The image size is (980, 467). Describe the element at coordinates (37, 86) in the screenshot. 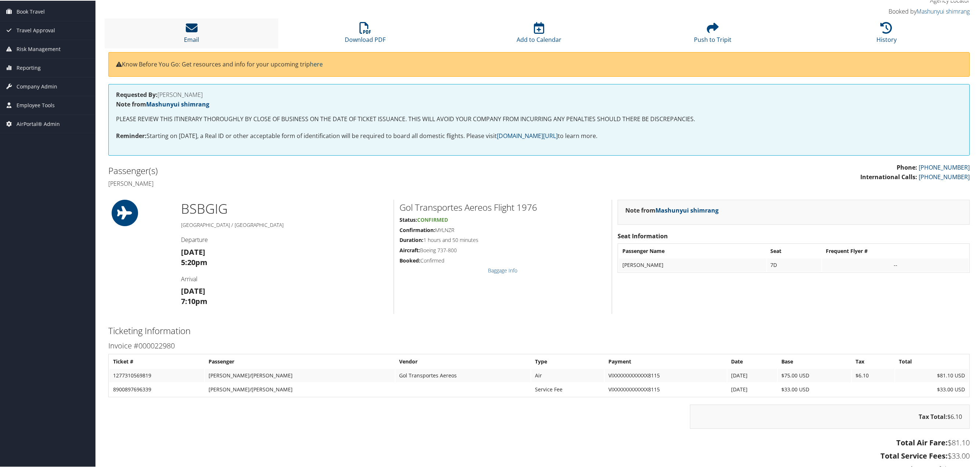

I see `span: Company Admin` at that location.